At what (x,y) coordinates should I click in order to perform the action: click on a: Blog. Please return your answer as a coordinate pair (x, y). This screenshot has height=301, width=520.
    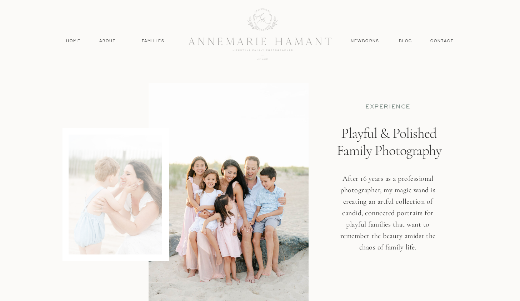
    Looking at the image, I should click on (406, 41).